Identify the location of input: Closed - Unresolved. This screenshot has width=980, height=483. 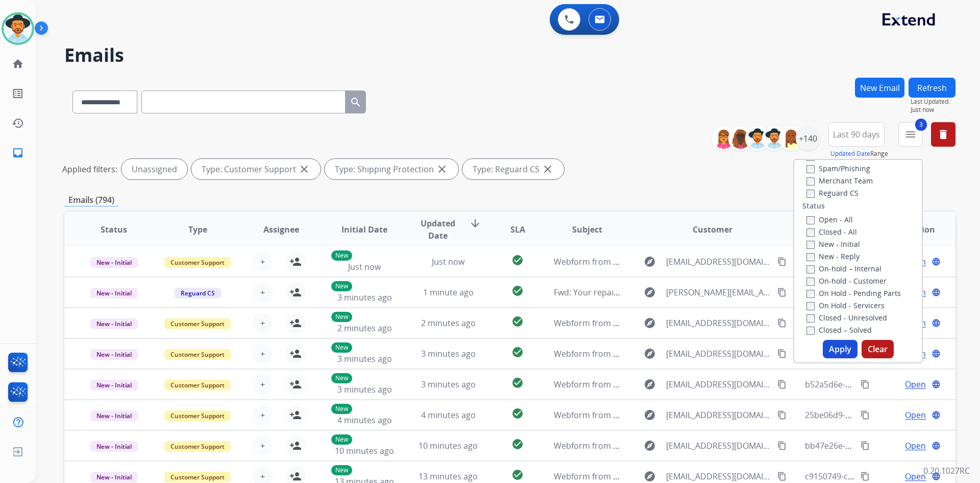
(811, 318).